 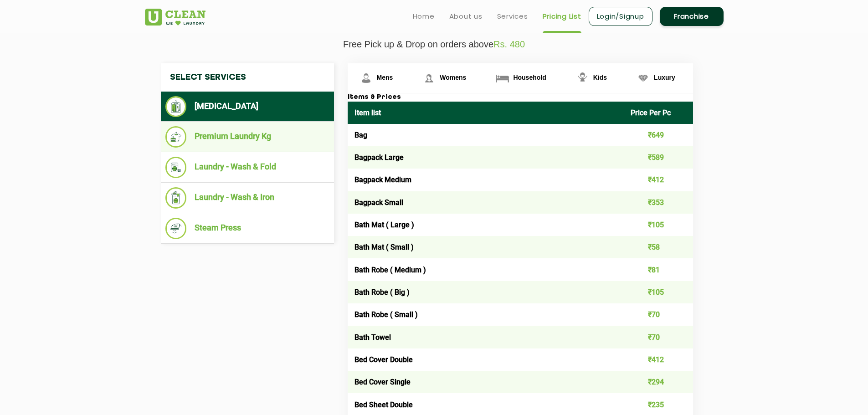 I want to click on td: Bath Mat ( Small ), so click(x=486, y=247).